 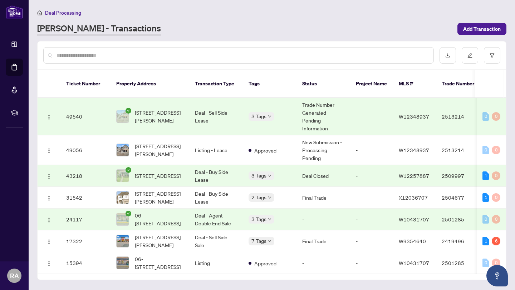 What do you see at coordinates (86, 198) in the screenshot?
I see `td: 31542` at bounding box center [86, 198].